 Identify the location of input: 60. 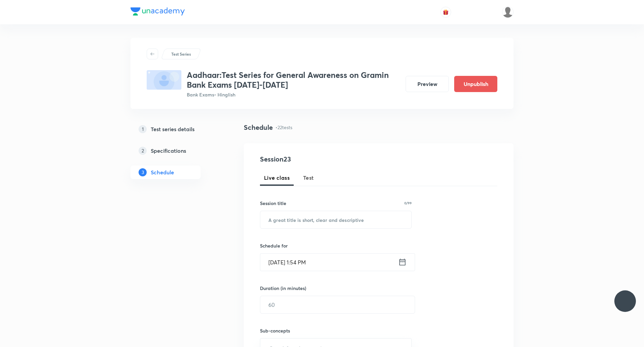
(337, 304).